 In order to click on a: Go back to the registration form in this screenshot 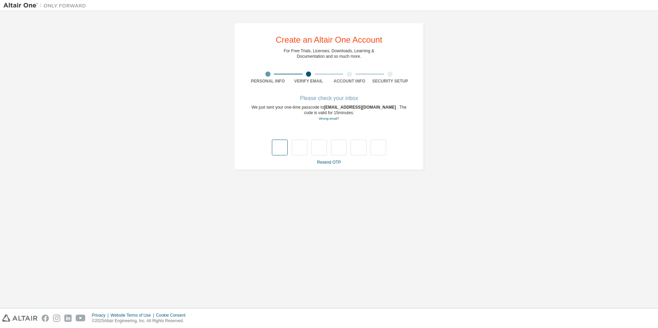, I will do `click(329, 118)`.